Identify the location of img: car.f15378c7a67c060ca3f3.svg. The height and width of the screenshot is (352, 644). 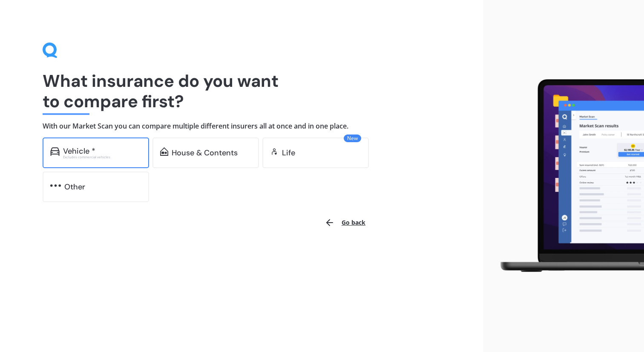
(55, 152).